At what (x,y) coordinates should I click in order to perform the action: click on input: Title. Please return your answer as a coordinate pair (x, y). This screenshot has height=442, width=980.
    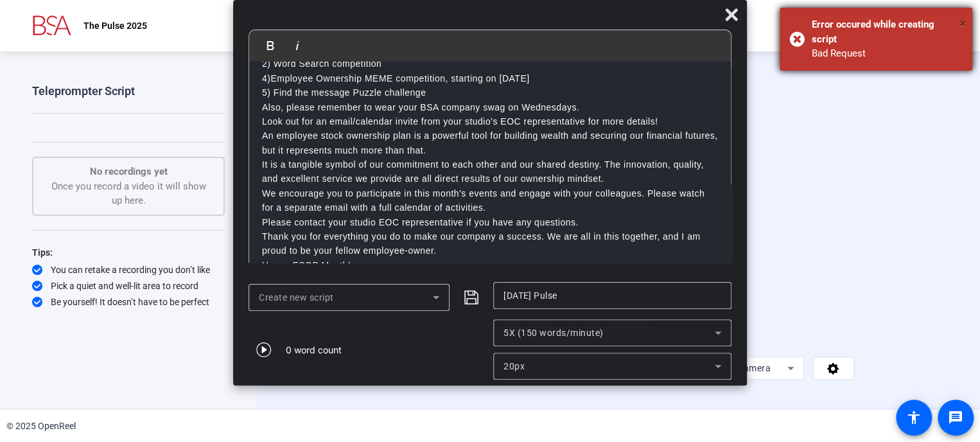
    Looking at the image, I should click on (612, 295).